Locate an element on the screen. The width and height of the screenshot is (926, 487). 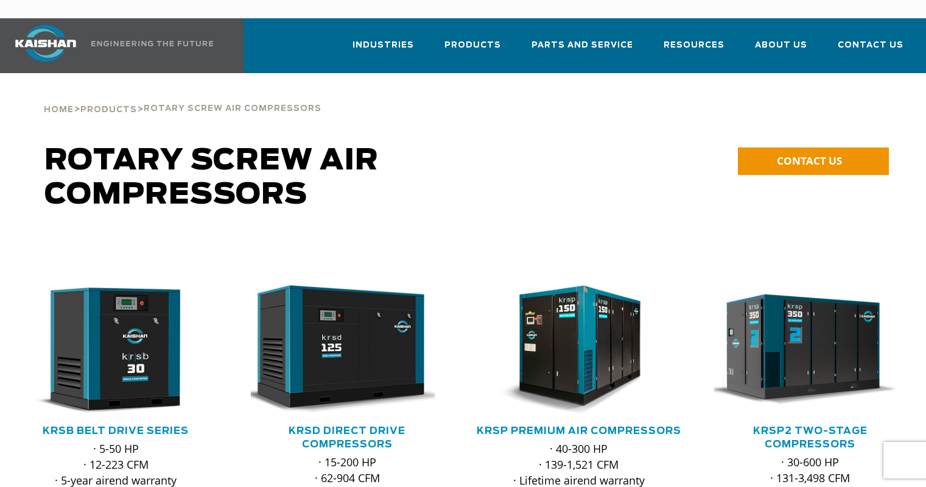
div: krsp150 is located at coordinates (579, 350).